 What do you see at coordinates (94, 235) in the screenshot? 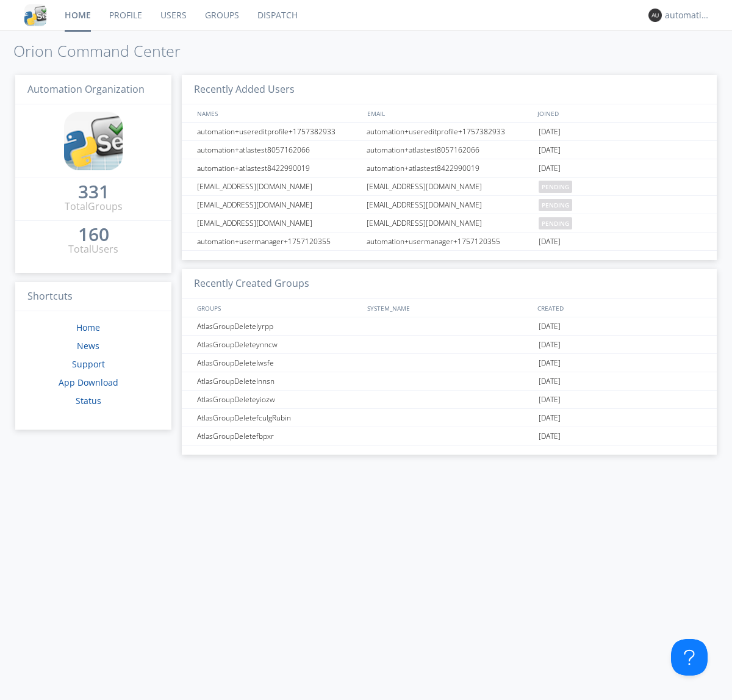
I see `a: 160` at bounding box center [94, 235].